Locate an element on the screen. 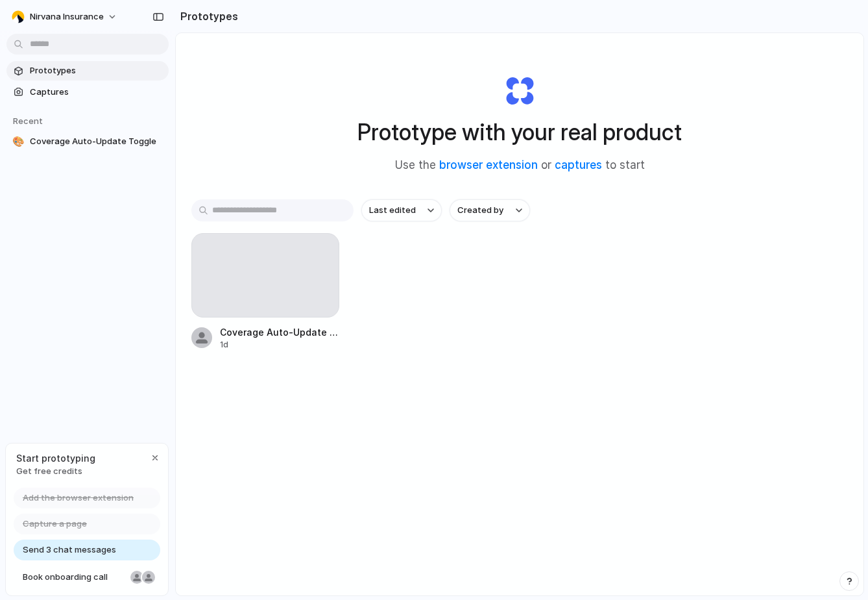 The height and width of the screenshot is (600, 868). a: captures is located at coordinates (578, 165).